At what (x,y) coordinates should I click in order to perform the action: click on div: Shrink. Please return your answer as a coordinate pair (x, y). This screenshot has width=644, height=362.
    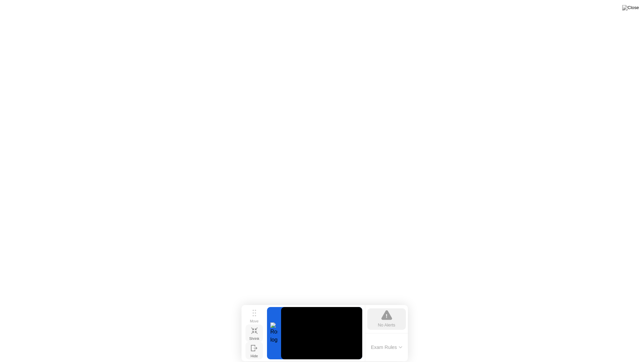
    Looking at the image, I should click on (255, 338).